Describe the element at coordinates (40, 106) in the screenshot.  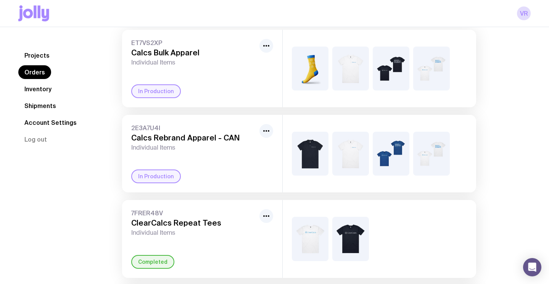
I see `a: Shipments` at that location.